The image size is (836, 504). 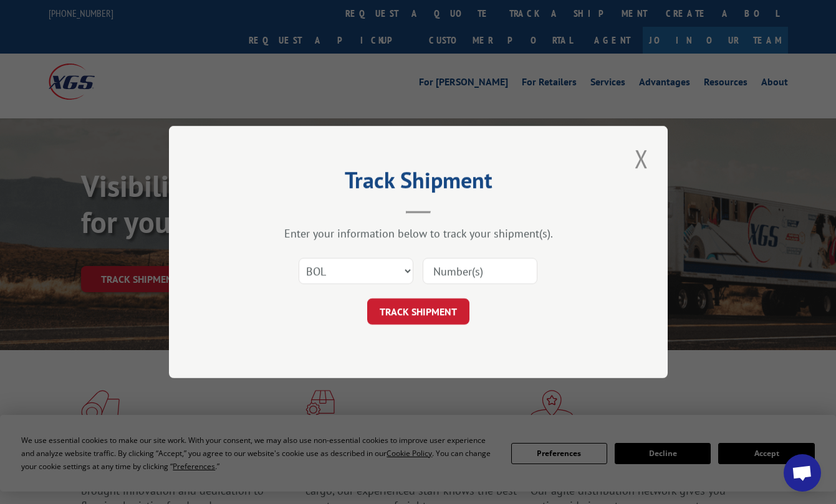 I want to click on button: Close modal, so click(x=642, y=158).